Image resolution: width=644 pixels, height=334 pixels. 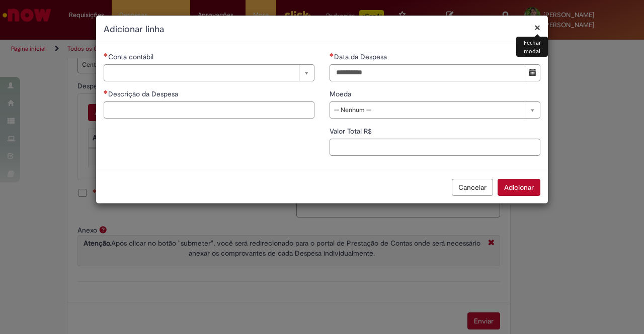 What do you see at coordinates (209, 110) in the screenshot?
I see `input: Descrição da Despesa` at bounding box center [209, 110].